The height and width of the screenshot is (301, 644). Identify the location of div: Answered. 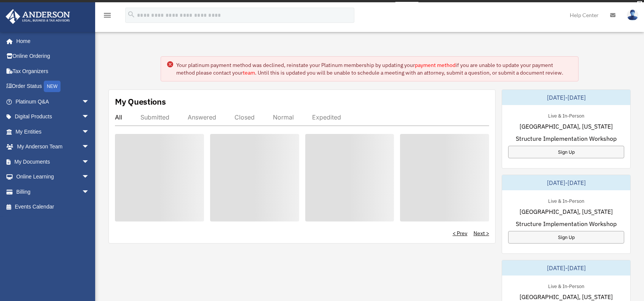
(202, 117).